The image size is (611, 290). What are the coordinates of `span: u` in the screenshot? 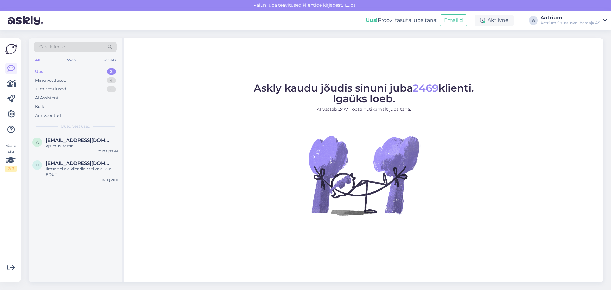 It's located at (37, 165).